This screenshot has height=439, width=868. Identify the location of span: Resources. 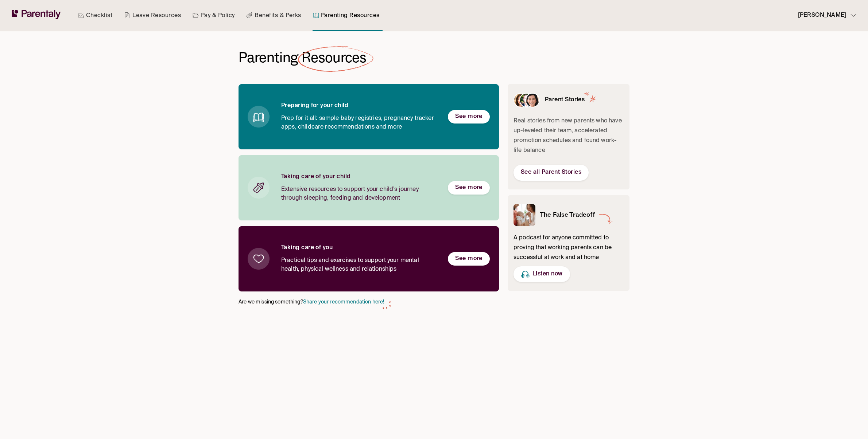
(333, 58).